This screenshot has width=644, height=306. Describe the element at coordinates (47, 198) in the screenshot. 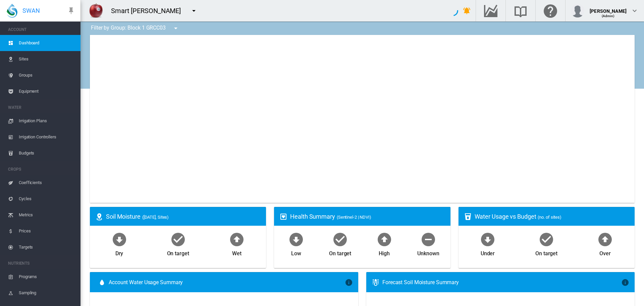

I see `span: Cycles` at that location.